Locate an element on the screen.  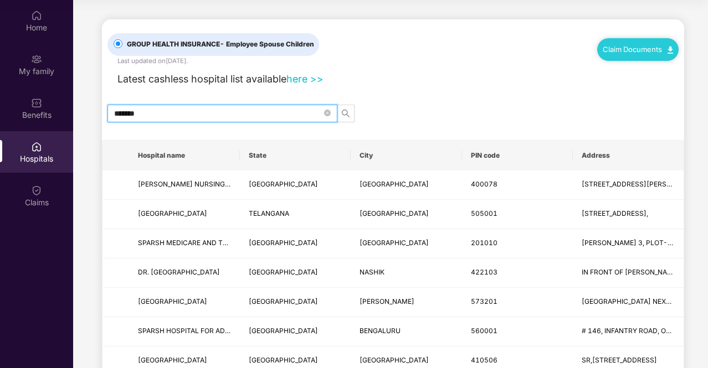
img: svg+xml;base64,PHN2ZyBpZD0iSG9zcGl0YWxzIiB4bWxucz0iaHR0cDovL3d3dy53My5vcmcvMjAwMC9zdmciIHdpZHRoPS... is located at coordinates (37, 147).